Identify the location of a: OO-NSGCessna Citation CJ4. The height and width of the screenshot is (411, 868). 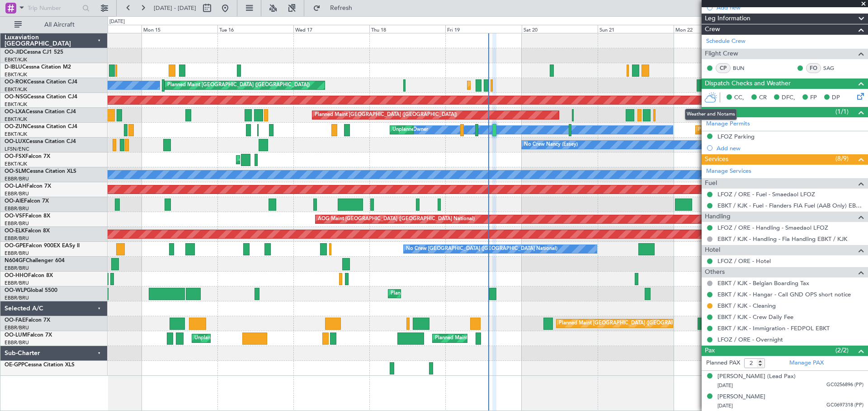
(41, 97).